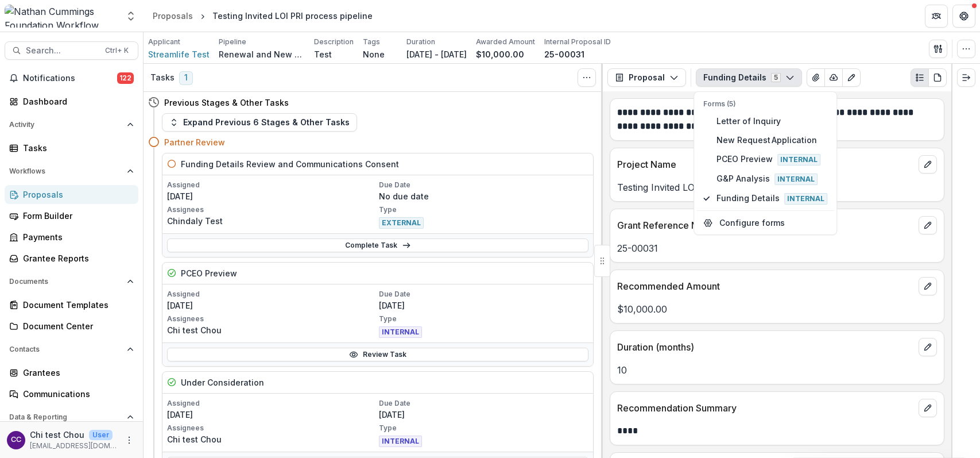  I want to click on button: More, so click(129, 440).